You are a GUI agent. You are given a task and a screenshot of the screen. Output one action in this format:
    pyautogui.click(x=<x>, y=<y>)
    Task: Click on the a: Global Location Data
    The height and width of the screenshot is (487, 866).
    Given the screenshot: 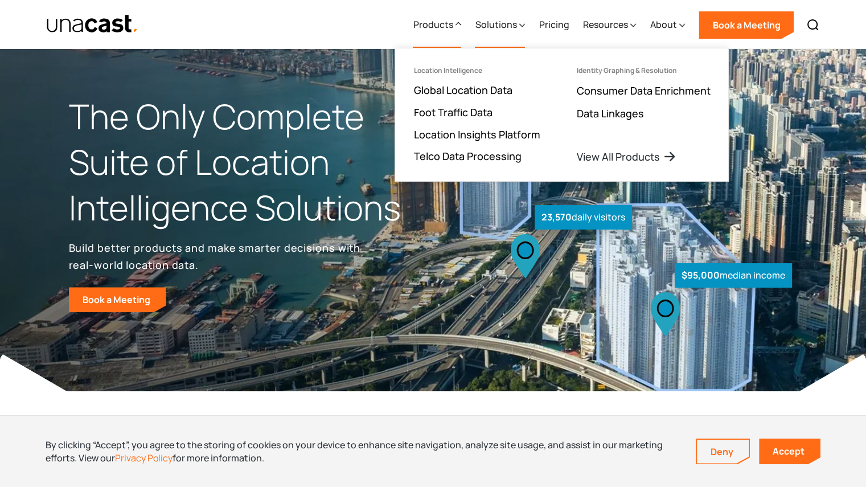 What is the action you would take?
    pyautogui.click(x=463, y=90)
    